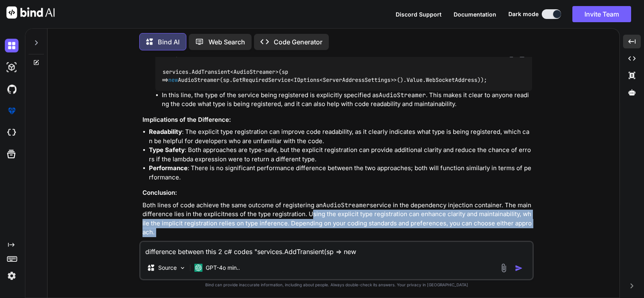  Describe the element at coordinates (340, 172) in the screenshot. I see `p: : There is no significant performance difference between the two approaches; both will function s...` at that location.